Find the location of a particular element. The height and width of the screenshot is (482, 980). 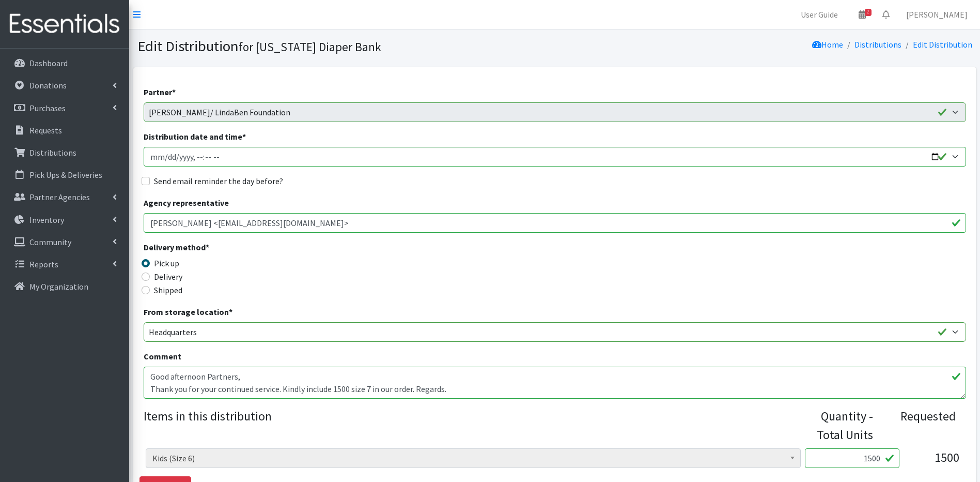

a: My Organization is located at coordinates (65, 286).